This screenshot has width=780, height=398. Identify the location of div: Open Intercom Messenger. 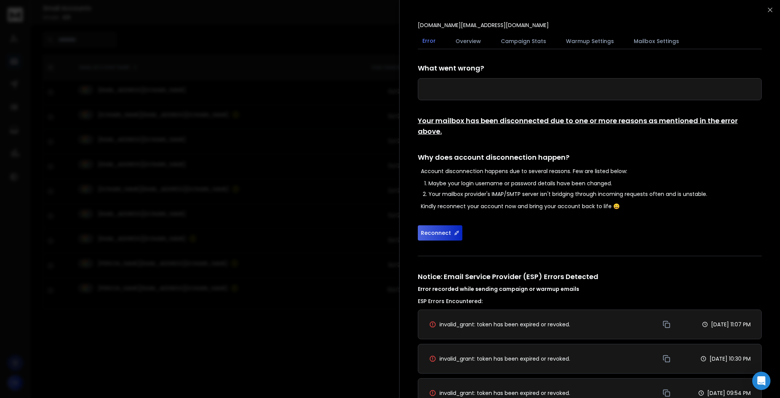
(761, 380).